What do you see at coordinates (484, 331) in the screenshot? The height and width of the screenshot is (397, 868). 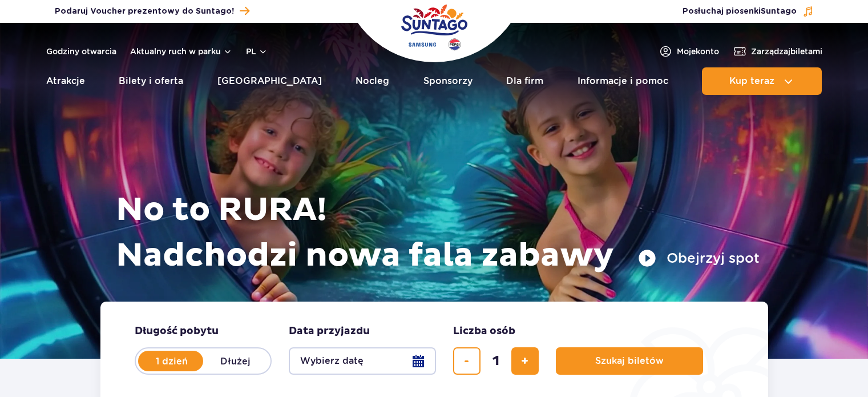 I see `span: Liczba osób` at bounding box center [484, 331].